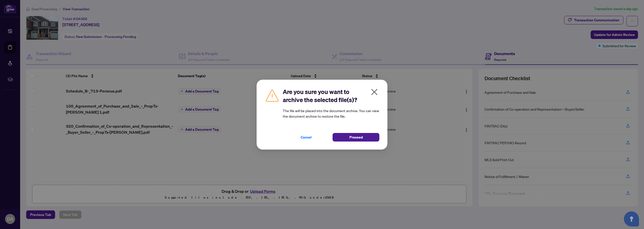  I want to click on article: The file will be placed into the document archive. You can view the document archive to restore t..., so click(331, 113).